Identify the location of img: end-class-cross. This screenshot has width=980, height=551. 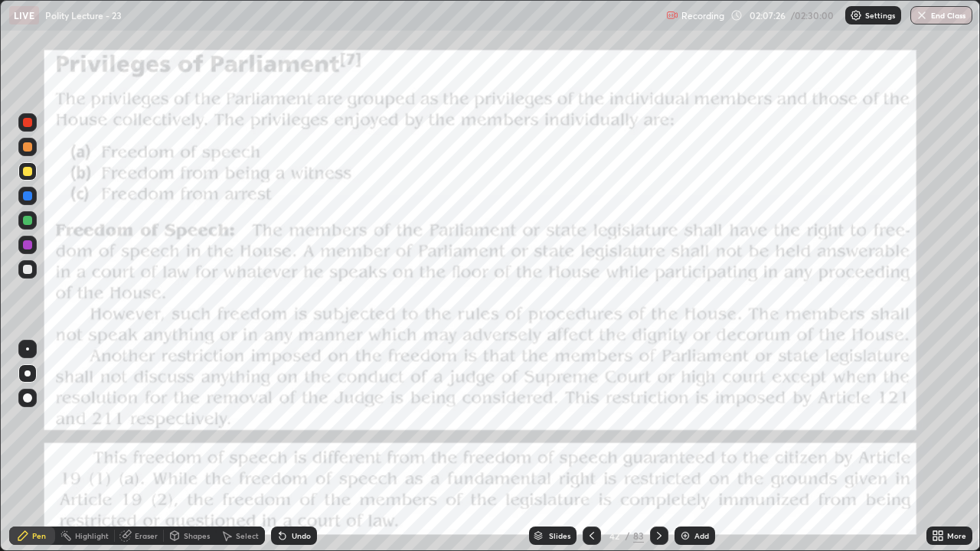
(922, 16).